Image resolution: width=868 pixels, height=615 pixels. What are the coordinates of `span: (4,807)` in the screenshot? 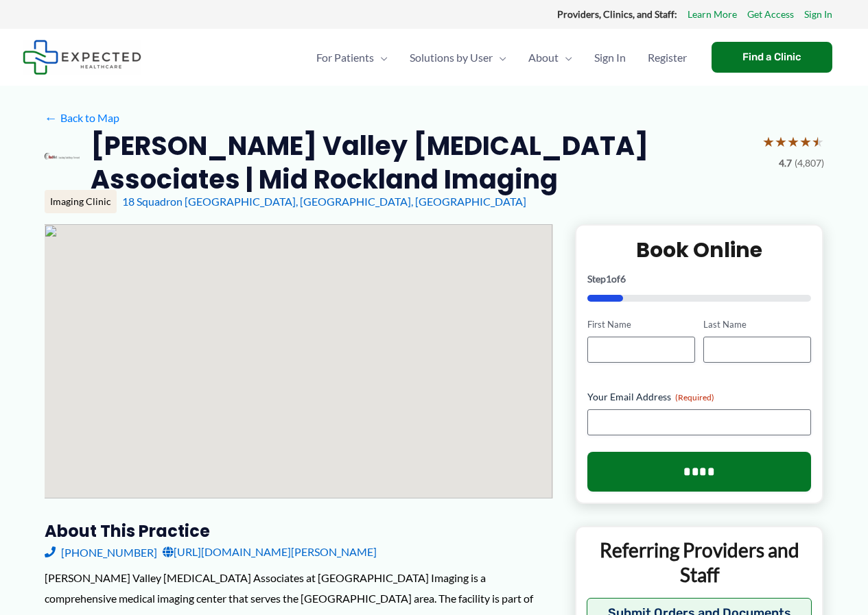 It's located at (809, 163).